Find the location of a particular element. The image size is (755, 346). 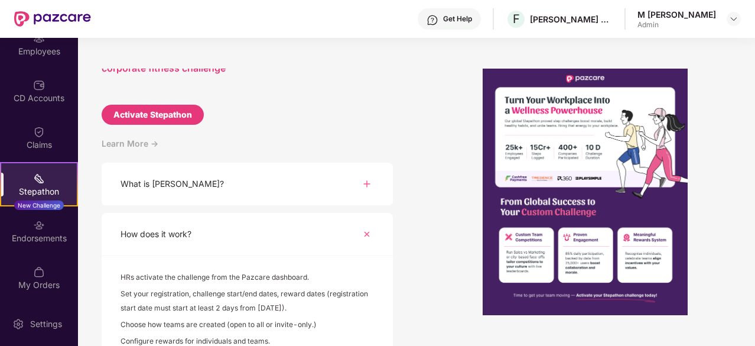

img: svg+xml;base64,PHN2ZyBpZD0iRW5kb3JzZW1lbnRzIiB4bWxucz0iaHR0cDovL3d3dy53My5vcmcvMjAwMC9zdmciIHdpZH... is located at coordinates (39, 225).